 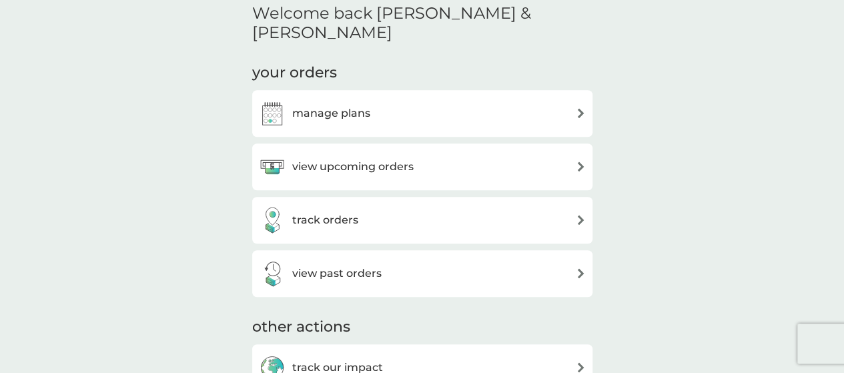 I want to click on h3: your orders, so click(x=294, y=73).